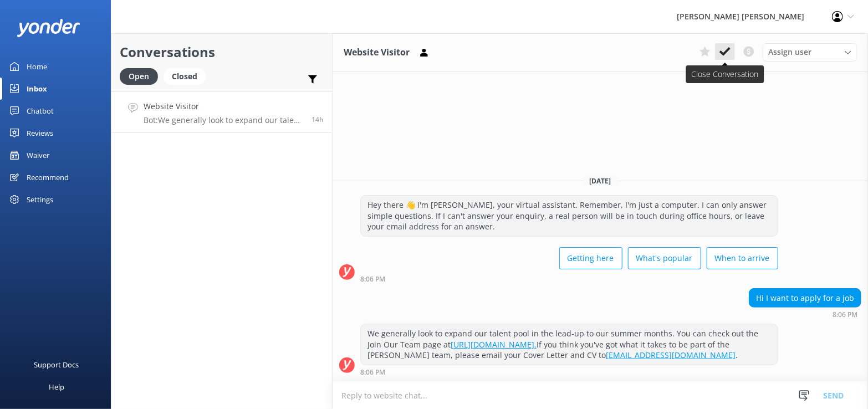 The width and height of the screenshot is (868, 409). What do you see at coordinates (56, 365) in the screenshot?
I see `div: Support Docs` at bounding box center [56, 365].